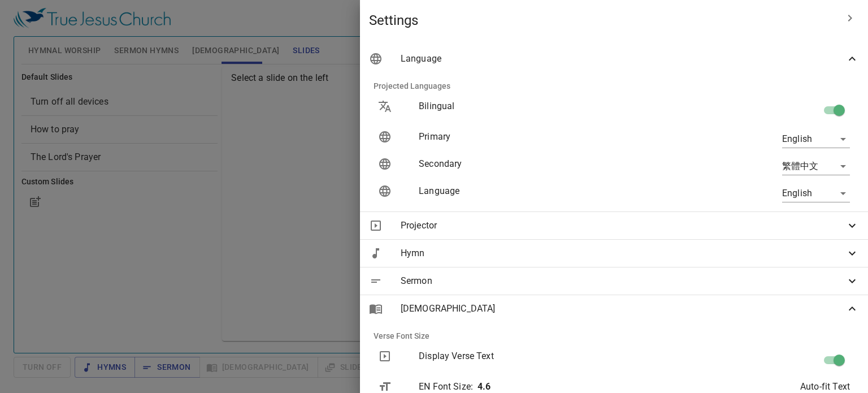 The height and width of the screenshot is (393, 868). What do you see at coordinates (614, 226) in the screenshot?
I see `div: Projector` at bounding box center [614, 226].